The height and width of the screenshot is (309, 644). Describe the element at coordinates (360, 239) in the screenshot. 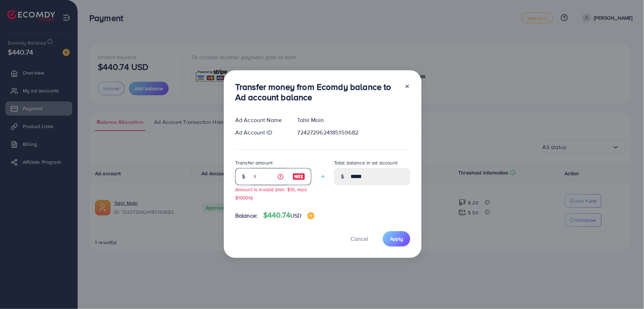

I see `button: Cancel` at that location.